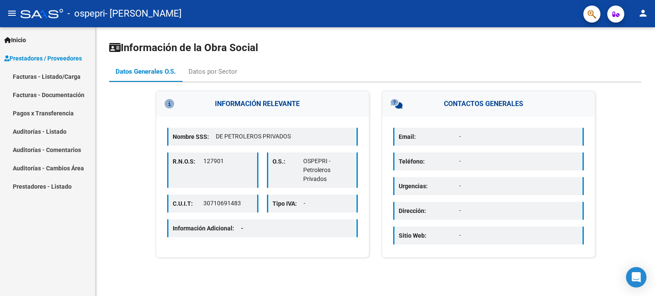  What do you see at coordinates (43, 58) in the screenshot?
I see `span: Prestadores / Proveedores` at bounding box center [43, 58].